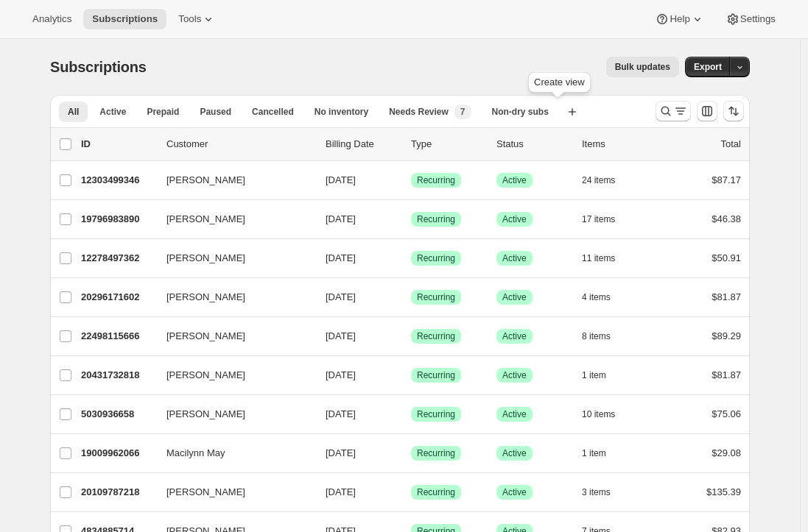 The image size is (808, 532). What do you see at coordinates (751, 19) in the screenshot?
I see `button: Settings` at bounding box center [751, 19].